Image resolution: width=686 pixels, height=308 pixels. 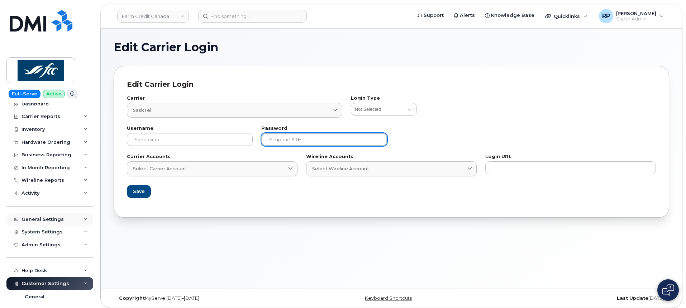 I want to click on a: SaskTel, so click(x=234, y=110).